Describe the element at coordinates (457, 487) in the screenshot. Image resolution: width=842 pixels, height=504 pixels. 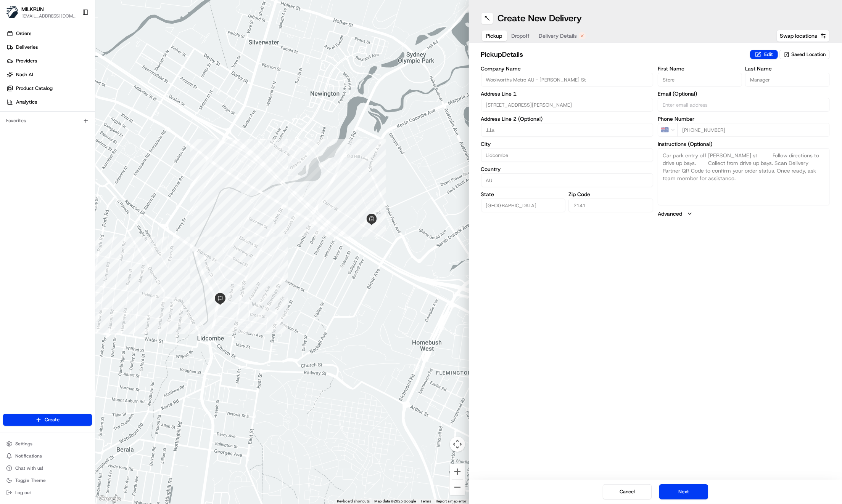
I see `button: Zoom out` at that location.